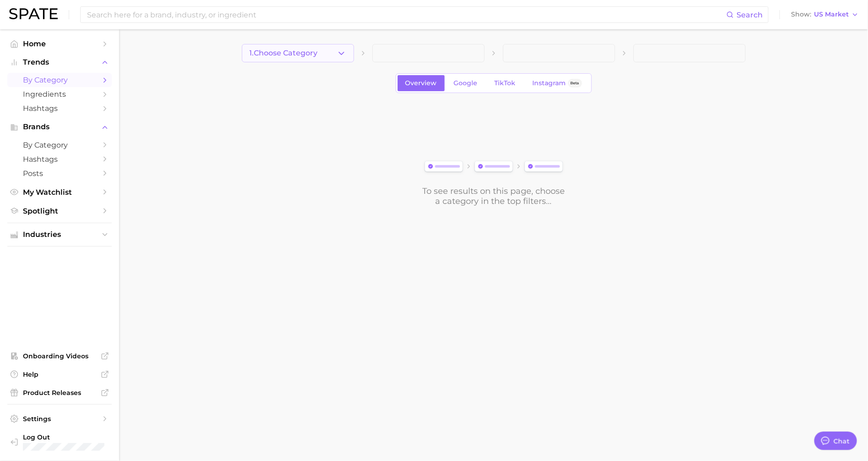 The image size is (868, 461). What do you see at coordinates (801, 14) in the screenshot?
I see `span: Show` at bounding box center [801, 14].